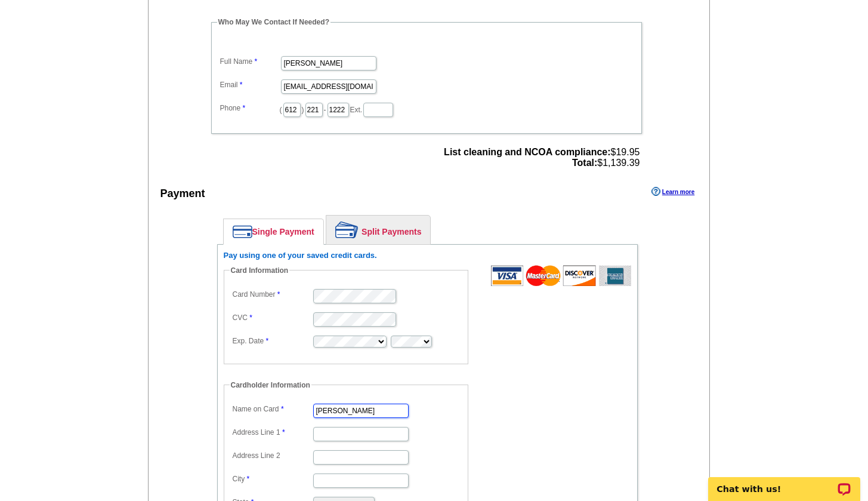 This screenshot has height=501, width=868. I want to click on strong: List cleaning and NCOA compliance:, so click(527, 152).